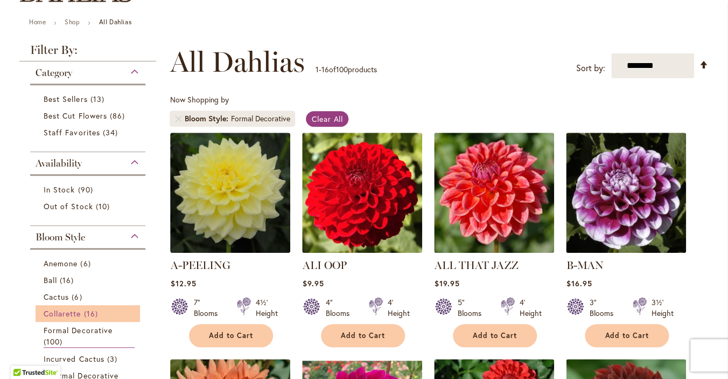 The image size is (728, 379). Describe the element at coordinates (230, 192) in the screenshot. I see `img: A-Peeling` at that location.